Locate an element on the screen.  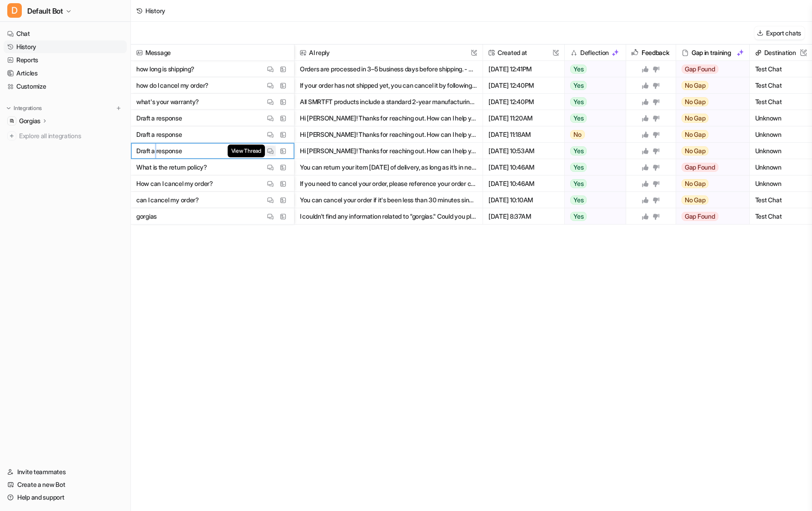
img: expand menu is located at coordinates (9, 108).